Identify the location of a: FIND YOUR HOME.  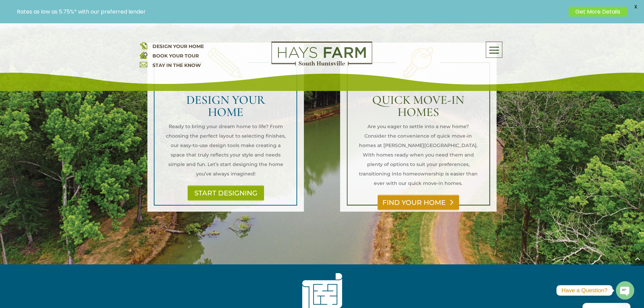
(418, 202).